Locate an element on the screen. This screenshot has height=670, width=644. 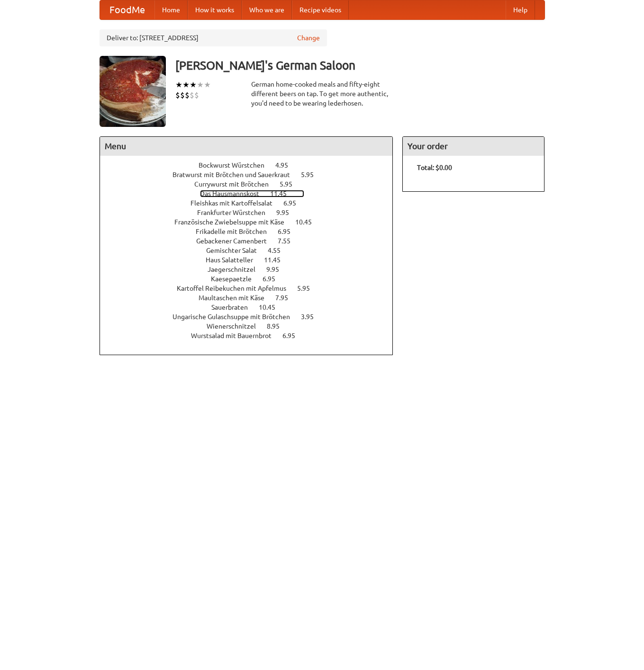
a: Wurstsalad mit Bauernbrot 6.95 is located at coordinates (251, 336).